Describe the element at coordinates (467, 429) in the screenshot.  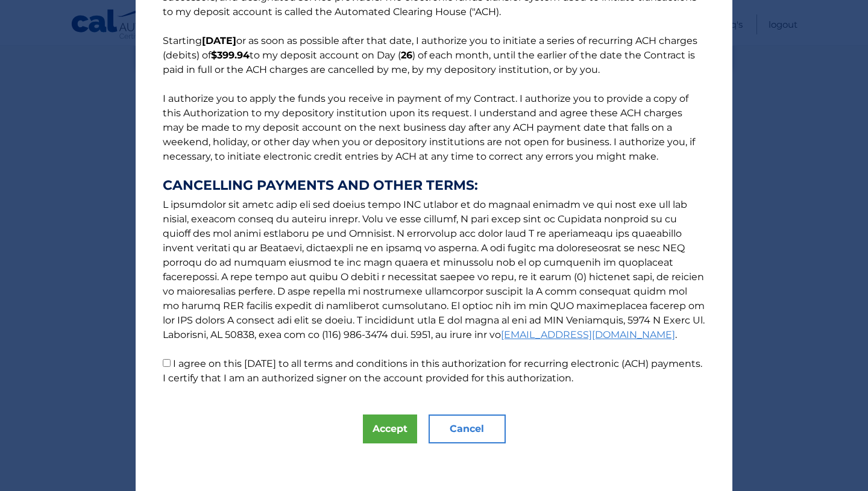
I see `button: Cancel` at that location.